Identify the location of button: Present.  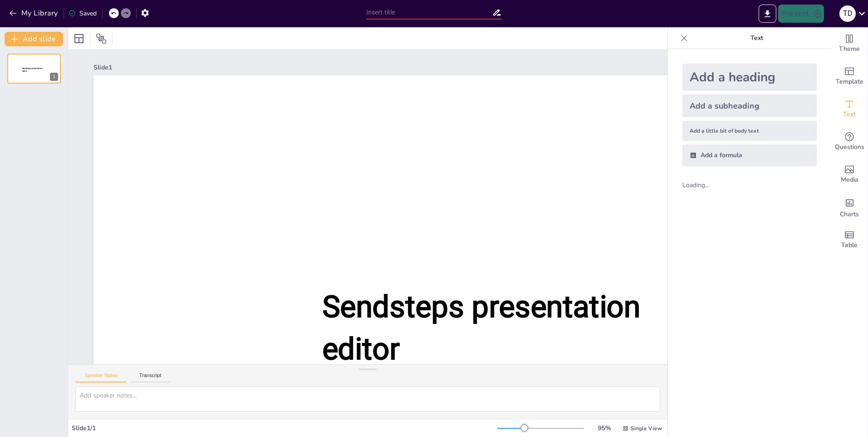
(801, 14).